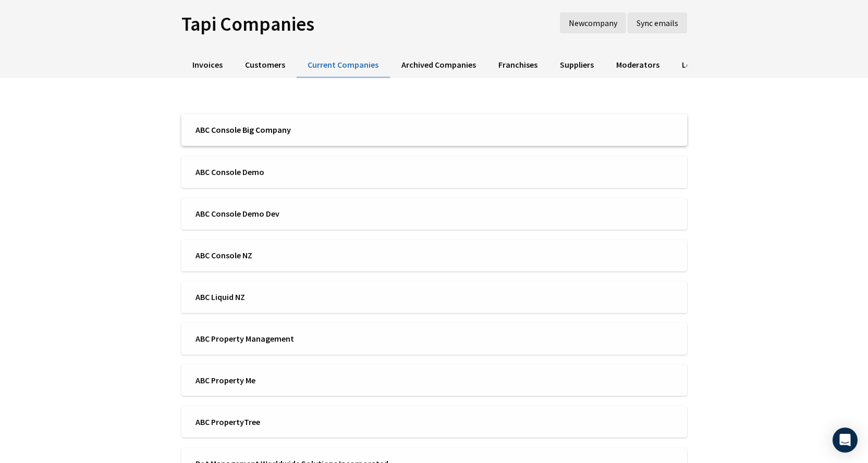  What do you see at coordinates (330, 24) in the screenshot?
I see `h1: Tapi Companies` at bounding box center [330, 24].